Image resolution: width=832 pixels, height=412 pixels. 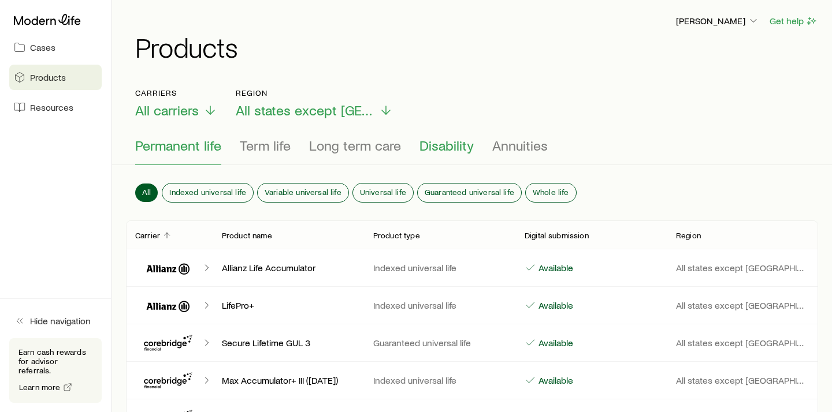 What do you see at coordinates (55, 362) in the screenshot?
I see `p: Earn cash rewards for advisor referrals.` at bounding box center [55, 362].